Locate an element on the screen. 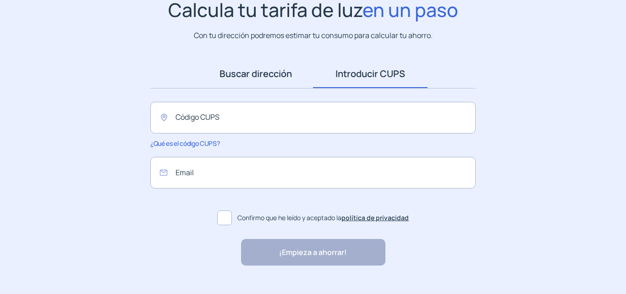 Image resolution: width=626 pixels, height=294 pixels. p: Con tu dirección podremos estimar tu consumo para calcular tu ahorro. is located at coordinates (313, 35).